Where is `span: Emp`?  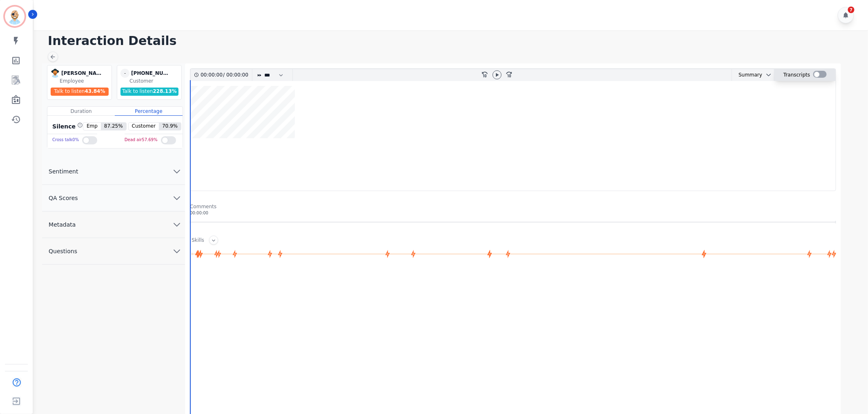
span: Emp is located at coordinates (92, 126).